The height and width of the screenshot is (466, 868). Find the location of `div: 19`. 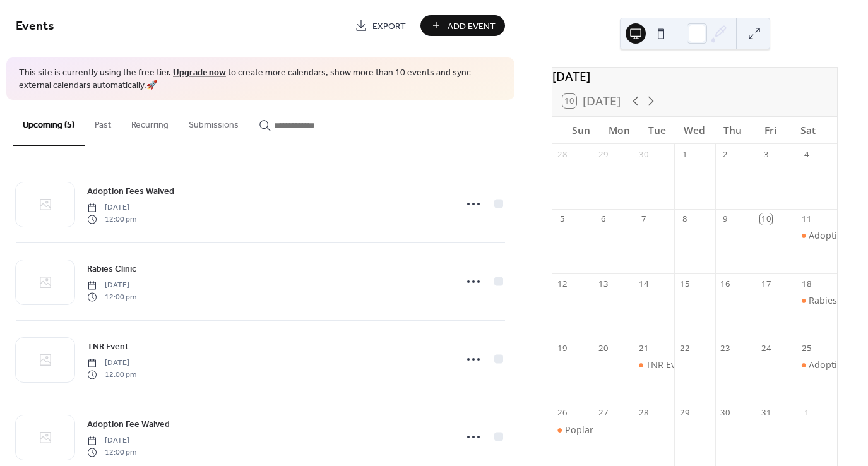

div: 19 is located at coordinates (562, 348).